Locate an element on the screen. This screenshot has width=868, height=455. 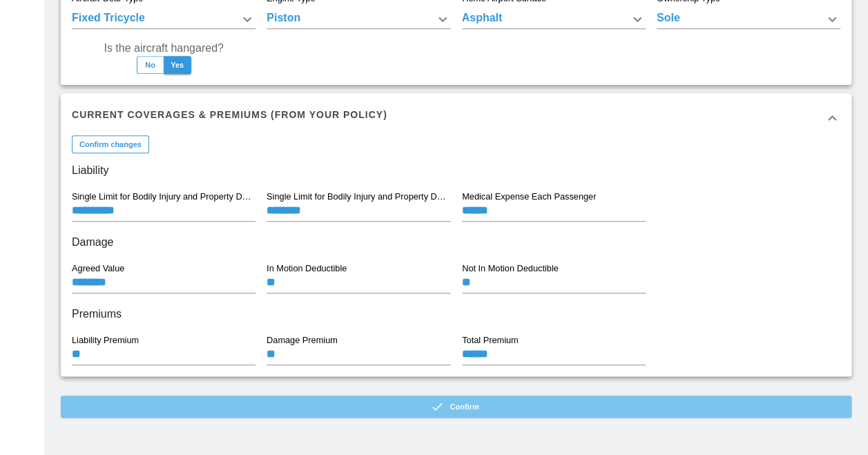
label: Agreed Value is located at coordinates (98, 268).